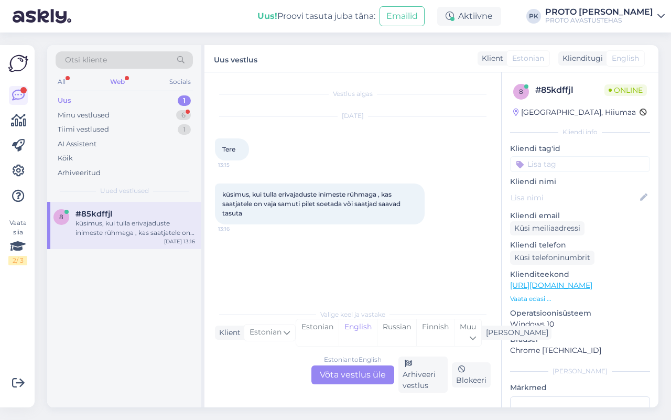 Image resolution: width=671 pixels, height=420 pixels. Describe the element at coordinates (579, 313) in the screenshot. I see `p: Operatsioonisüsteem` at that location.